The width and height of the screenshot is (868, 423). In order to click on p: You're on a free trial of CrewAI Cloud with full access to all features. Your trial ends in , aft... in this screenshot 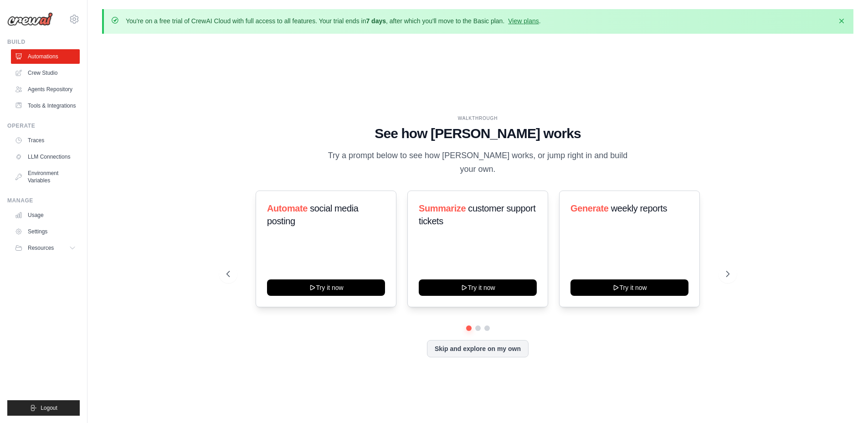, I will do `click(333, 21)`.